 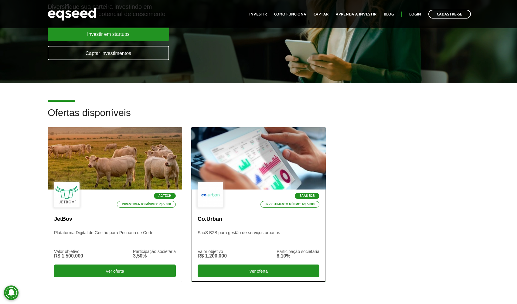 I want to click on a: Captar, so click(x=321, y=14).